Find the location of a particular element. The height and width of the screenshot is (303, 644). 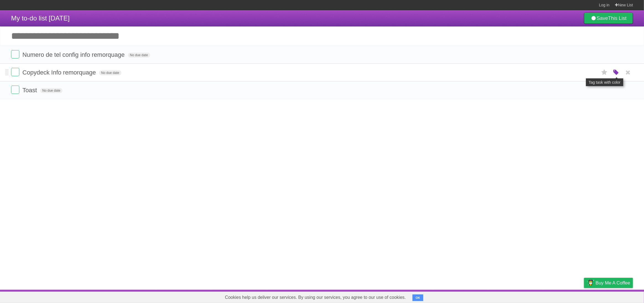

img: Buy me a coffee is located at coordinates (590, 283).